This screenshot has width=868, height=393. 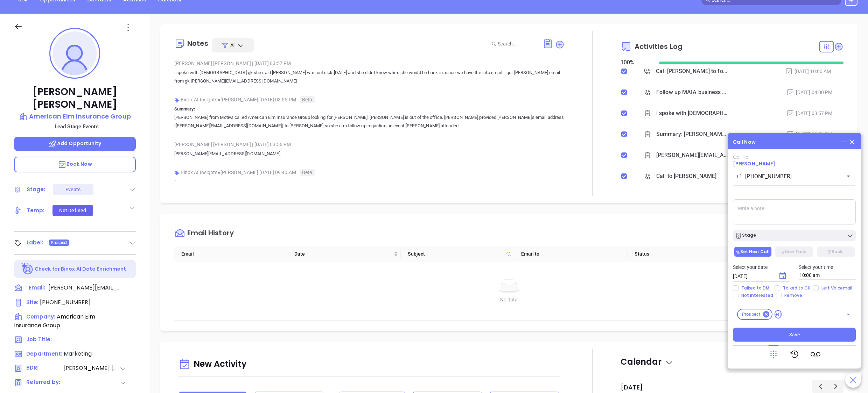 What do you see at coordinates (198, 43) in the screenshot?
I see `div: Notes` at bounding box center [198, 43].